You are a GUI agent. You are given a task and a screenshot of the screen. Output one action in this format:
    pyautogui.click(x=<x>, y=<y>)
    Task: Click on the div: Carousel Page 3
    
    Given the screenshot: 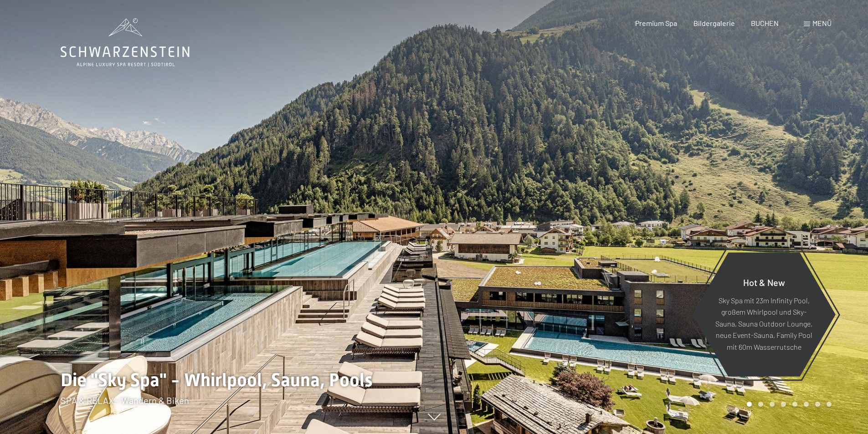 What is the action you would take?
    pyautogui.click(x=772, y=404)
    